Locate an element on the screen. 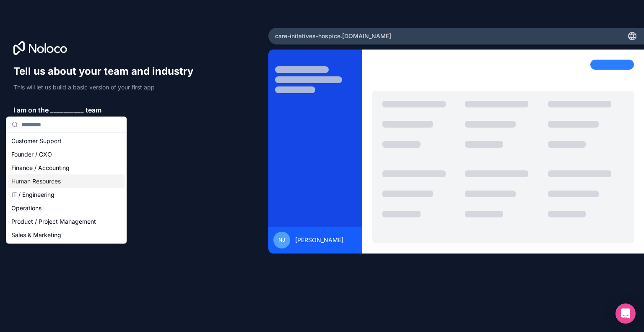 The image size is (644, 332). div: Human Resources is located at coordinates (66, 182).